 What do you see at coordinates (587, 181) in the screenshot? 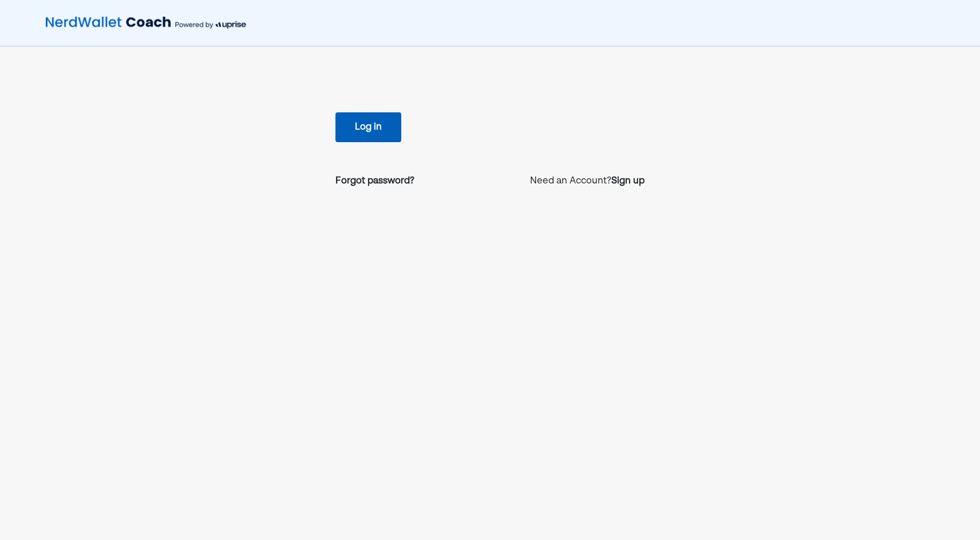
I see `p: Need an Account?` at bounding box center [587, 181].